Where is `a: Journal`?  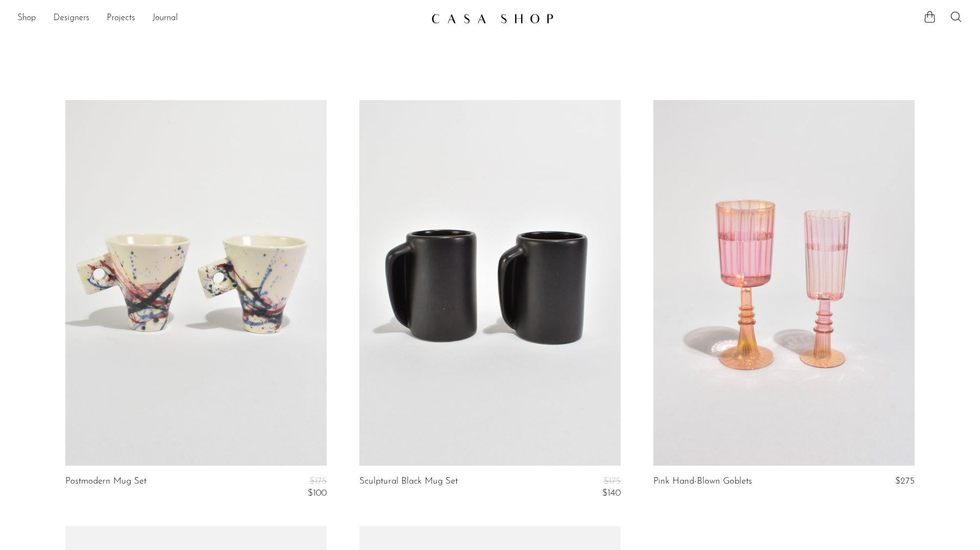
a: Journal is located at coordinates (165, 18).